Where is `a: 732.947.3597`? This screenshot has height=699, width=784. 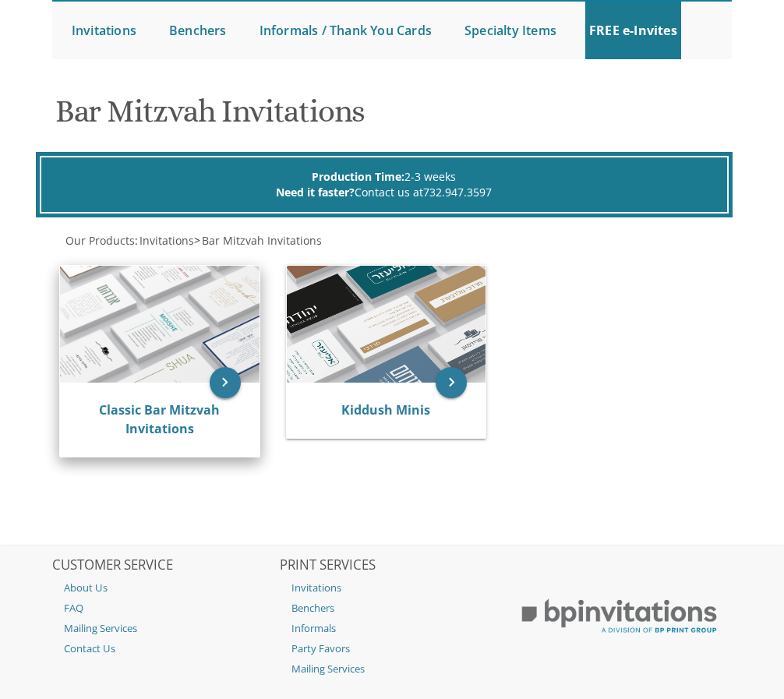
a: 732.947.3597 is located at coordinates (457, 191).